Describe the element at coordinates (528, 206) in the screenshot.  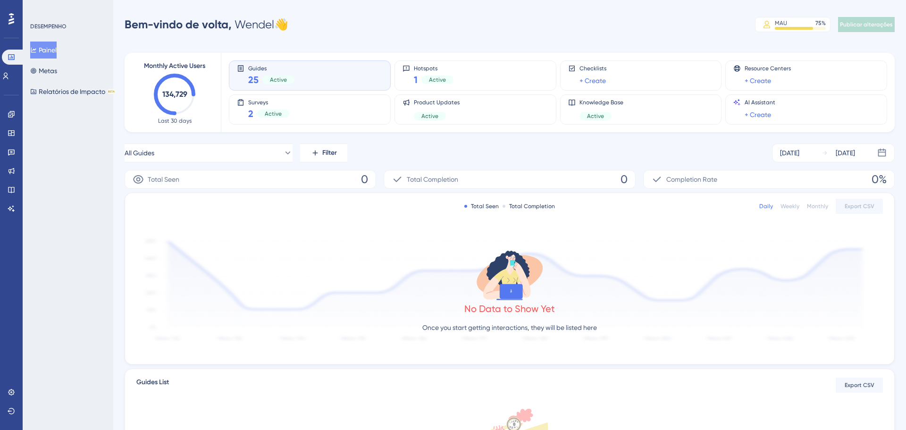
I see `div: Total Completion` at that location.